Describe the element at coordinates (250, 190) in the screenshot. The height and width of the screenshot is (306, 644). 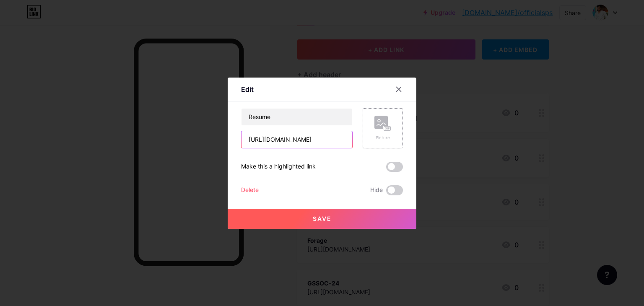
I see `div: Delete` at that location.